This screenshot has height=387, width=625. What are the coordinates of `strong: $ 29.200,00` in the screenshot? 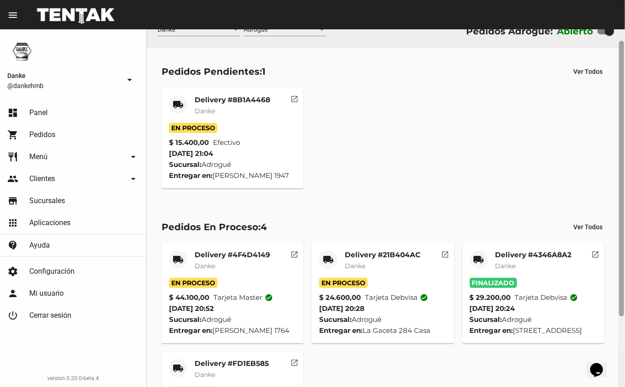 It's located at (491, 297).